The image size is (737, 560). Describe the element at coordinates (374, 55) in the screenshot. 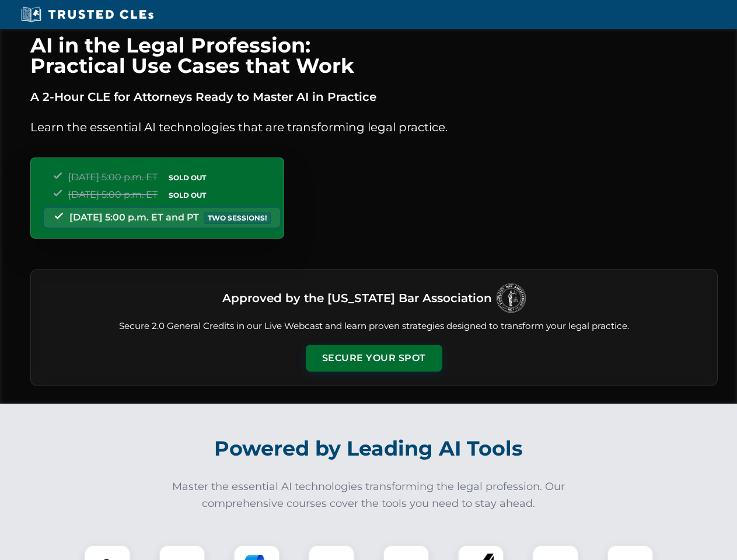

I see `h1: AI in the Legal Profession: Practical Use Cases that Work` at that location.